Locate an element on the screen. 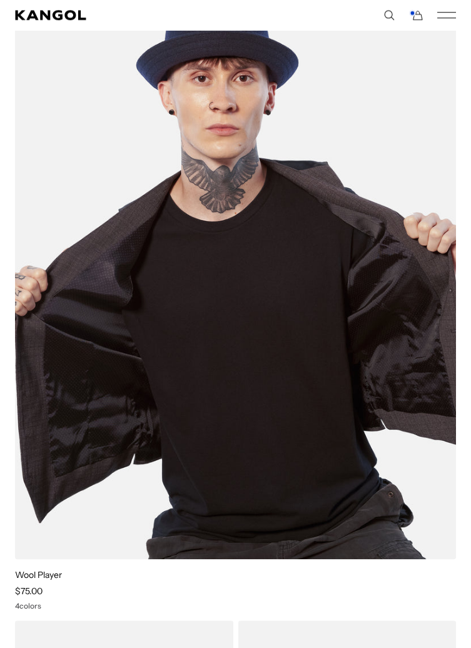 This screenshot has width=471, height=648. a: Wool Player is located at coordinates (38, 575).